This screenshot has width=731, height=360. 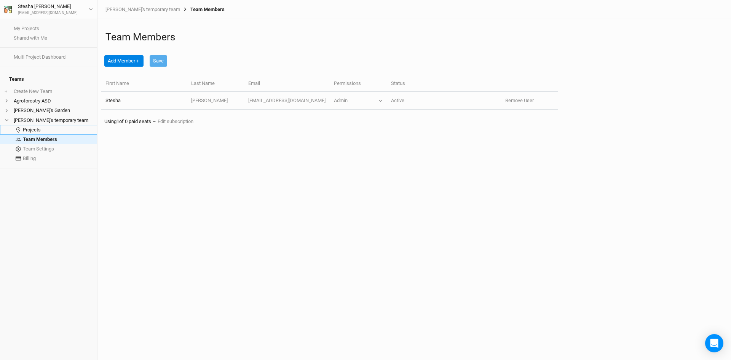 What do you see at coordinates (144, 100) in the screenshot?
I see `td: Stesha` at bounding box center [144, 100].